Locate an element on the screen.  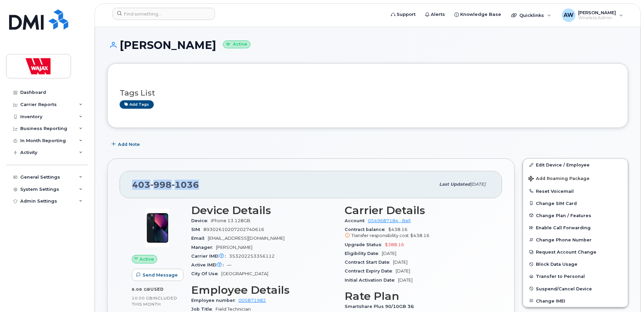
span: 89302610207202740616 is located at coordinates (234, 229).